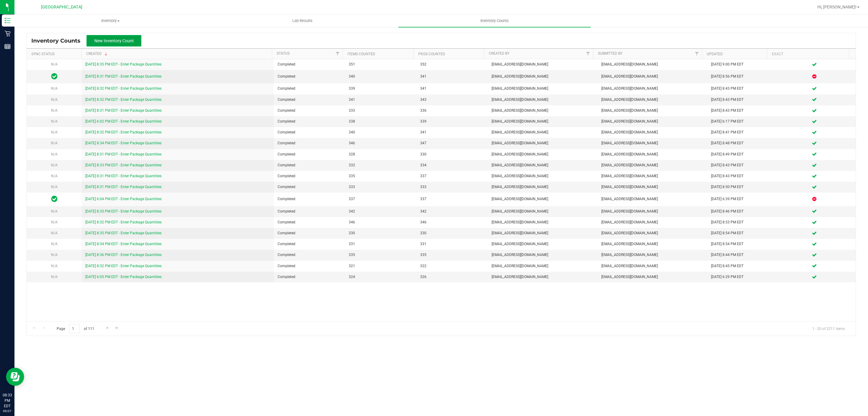 This screenshot has height=416, width=868. I want to click on a: Inventory Counts, so click(494, 21).